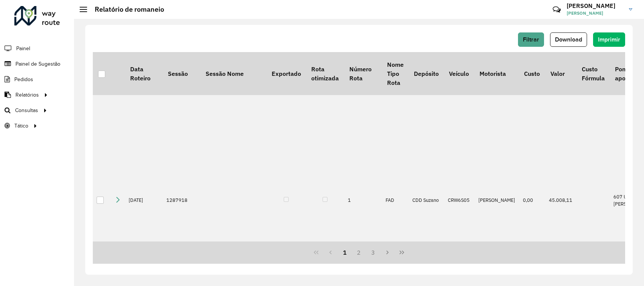 This screenshot has width=644, height=286. What do you see at coordinates (181, 74) in the screenshot?
I see `th: Sessão` at bounding box center [181, 74].